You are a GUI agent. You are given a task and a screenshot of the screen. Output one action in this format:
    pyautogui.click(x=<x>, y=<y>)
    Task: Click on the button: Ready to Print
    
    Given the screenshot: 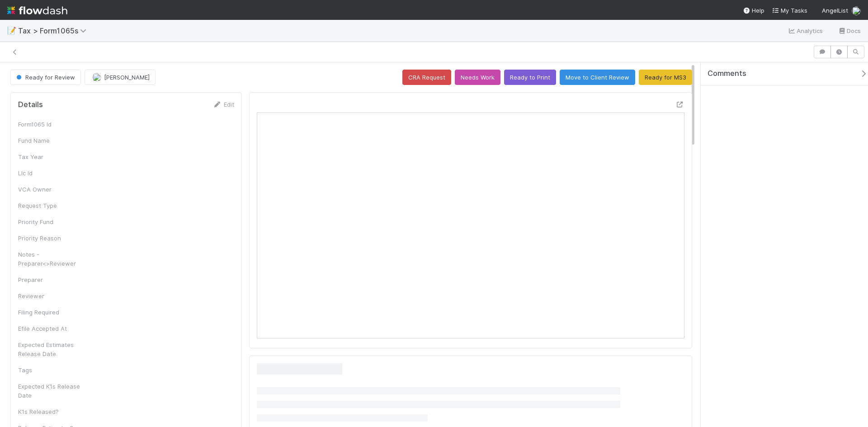 What is the action you would take?
    pyautogui.click(x=529, y=77)
    